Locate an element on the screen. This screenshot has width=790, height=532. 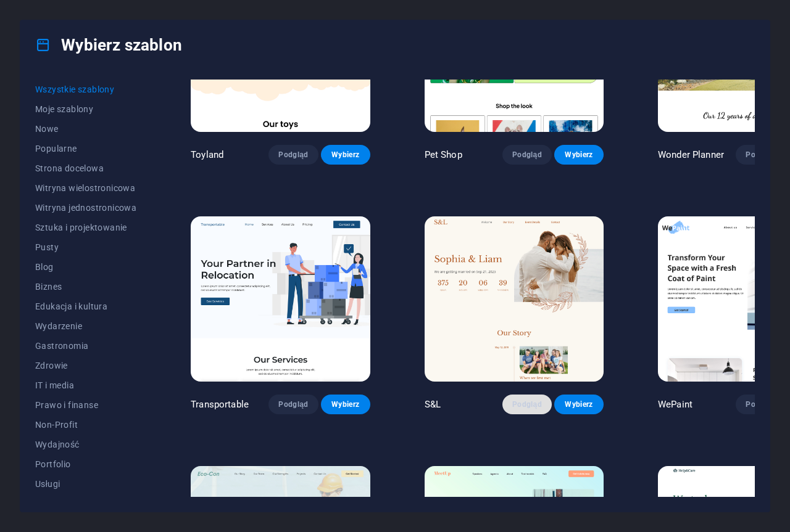
h4: Wybierz szablon is located at coordinates (109, 45).